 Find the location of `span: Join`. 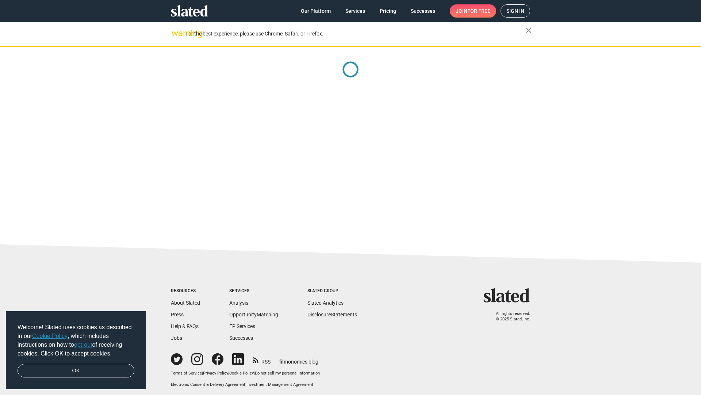

span: Join is located at coordinates (473, 11).